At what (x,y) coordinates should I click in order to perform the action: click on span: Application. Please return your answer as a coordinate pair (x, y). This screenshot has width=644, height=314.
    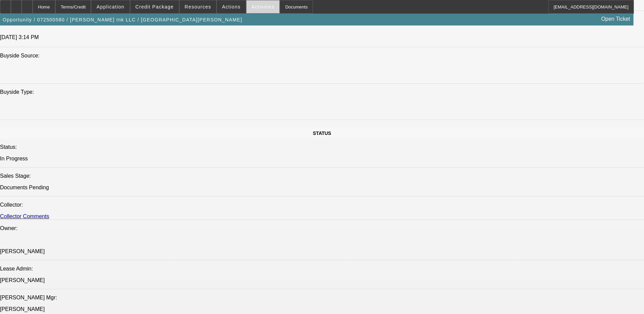
    Looking at the image, I should click on (110, 7).